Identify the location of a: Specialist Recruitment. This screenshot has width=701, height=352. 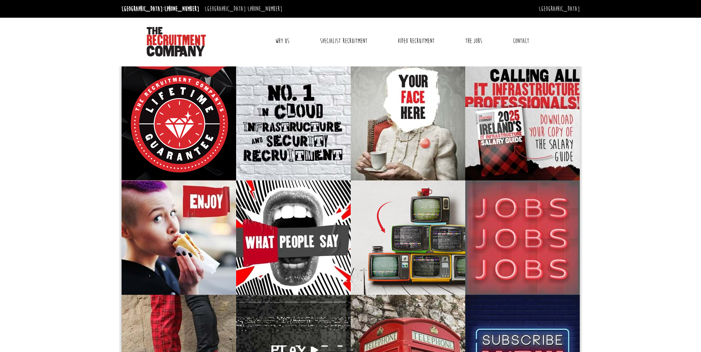
(343, 41).